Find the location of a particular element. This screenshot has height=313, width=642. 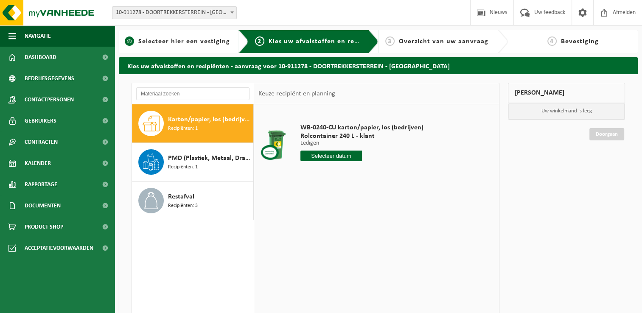

span: Documenten is located at coordinates (42, 206).